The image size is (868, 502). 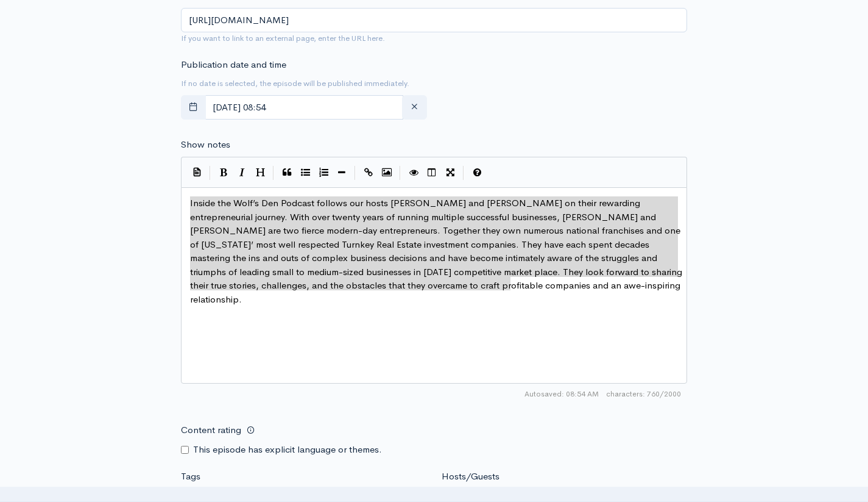 What do you see at coordinates (324, 173) in the screenshot?
I see `button: Numbered List` at bounding box center [324, 173].